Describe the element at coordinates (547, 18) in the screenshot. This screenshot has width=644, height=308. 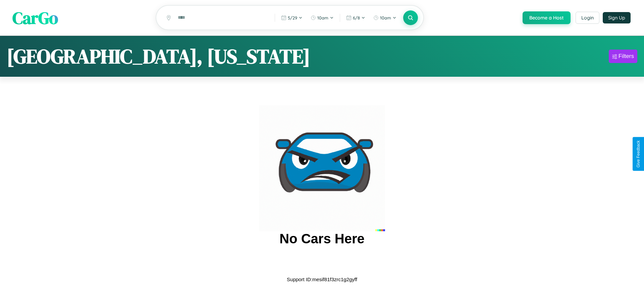
I see `button: Become a Host` at that location.